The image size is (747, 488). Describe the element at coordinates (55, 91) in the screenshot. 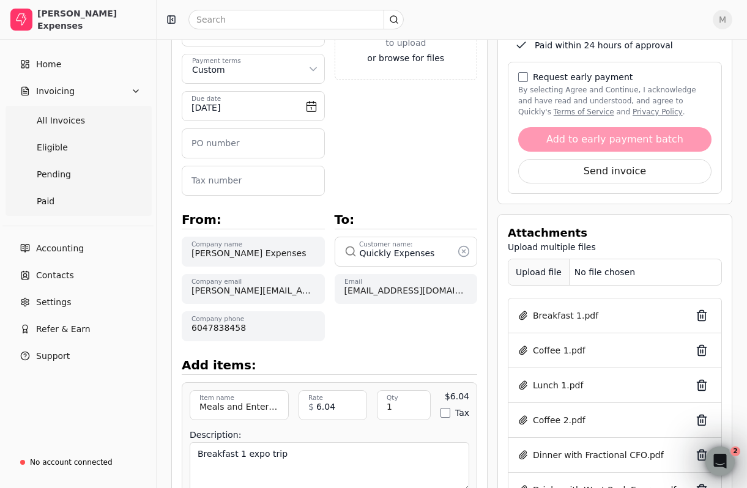

I see `span: Invoicing` at that location.